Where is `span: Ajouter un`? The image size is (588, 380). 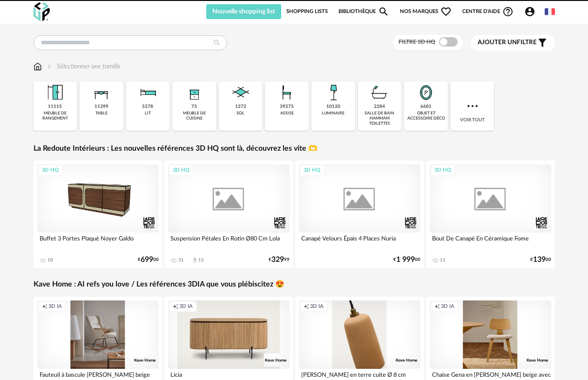 span: Ajouter un is located at coordinates (497, 42).